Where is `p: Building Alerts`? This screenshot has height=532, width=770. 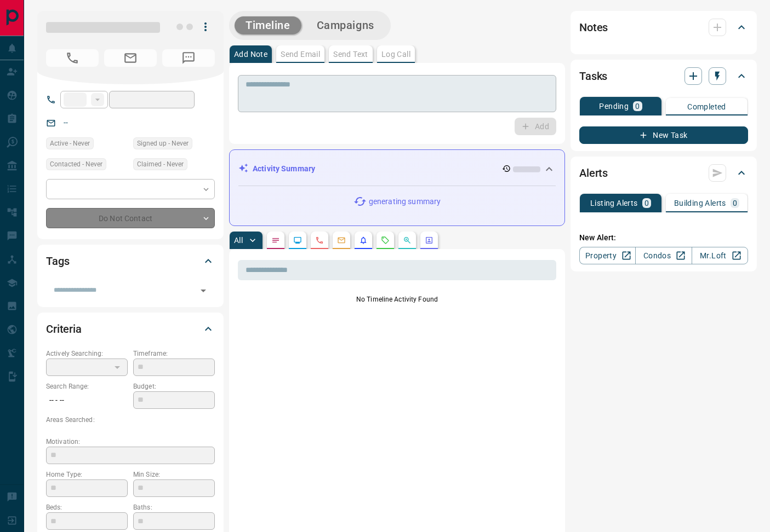 p: Building Alerts is located at coordinates (700, 203).